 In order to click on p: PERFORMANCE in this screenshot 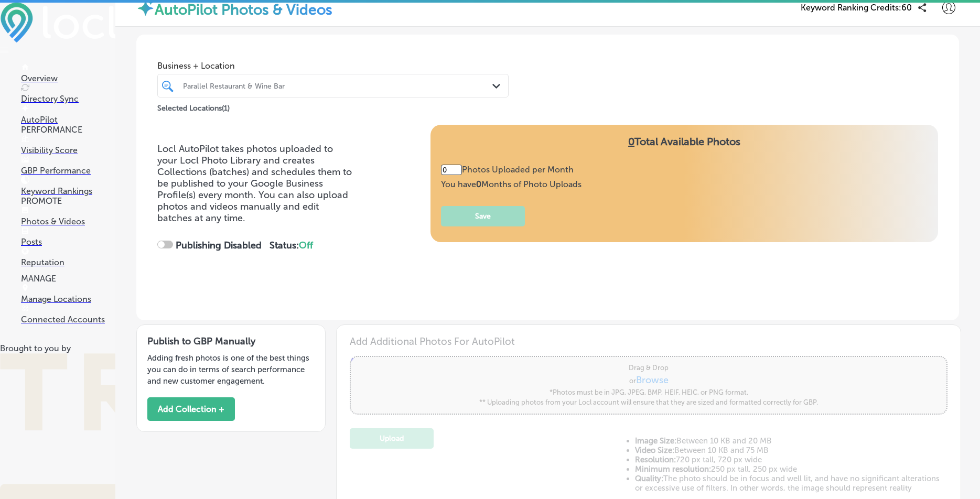, I will do `click(68, 130)`.